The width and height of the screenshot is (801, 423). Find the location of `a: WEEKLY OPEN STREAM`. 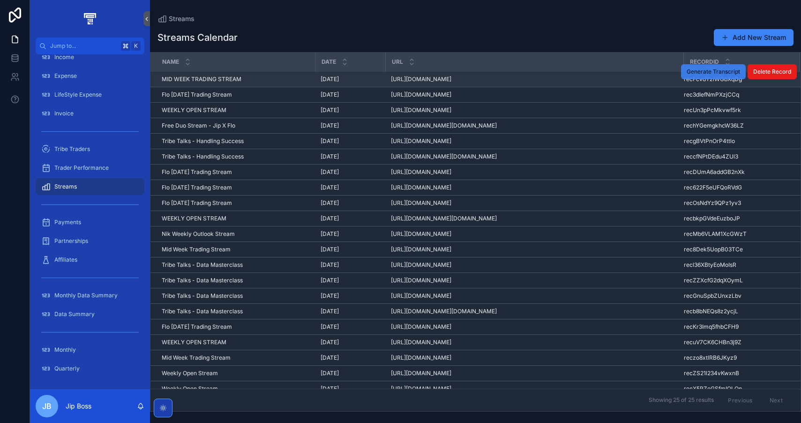

a: WEEKLY OPEN STREAM is located at coordinates (235, 218).